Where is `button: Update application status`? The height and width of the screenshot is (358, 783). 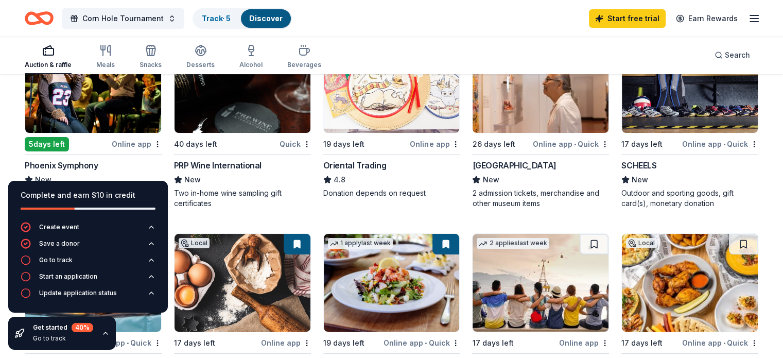
button: Update application status is located at coordinates (88, 296).